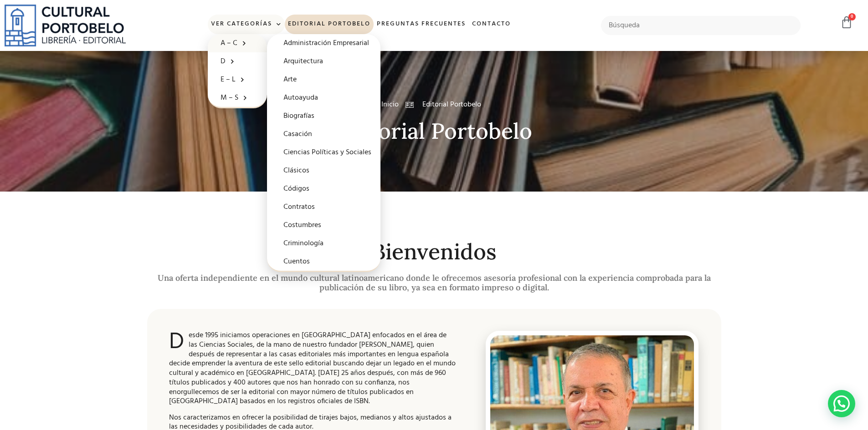 The width and height of the screenshot is (868, 430). I want to click on a: A – C, so click(237, 44).